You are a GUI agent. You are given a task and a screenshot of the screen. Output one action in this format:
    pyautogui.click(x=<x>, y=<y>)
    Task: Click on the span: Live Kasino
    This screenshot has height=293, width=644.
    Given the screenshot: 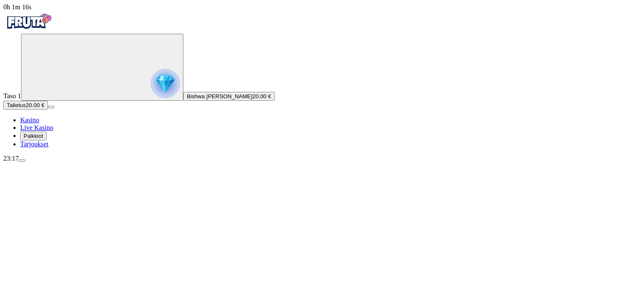 What is the action you would take?
    pyautogui.click(x=37, y=127)
    